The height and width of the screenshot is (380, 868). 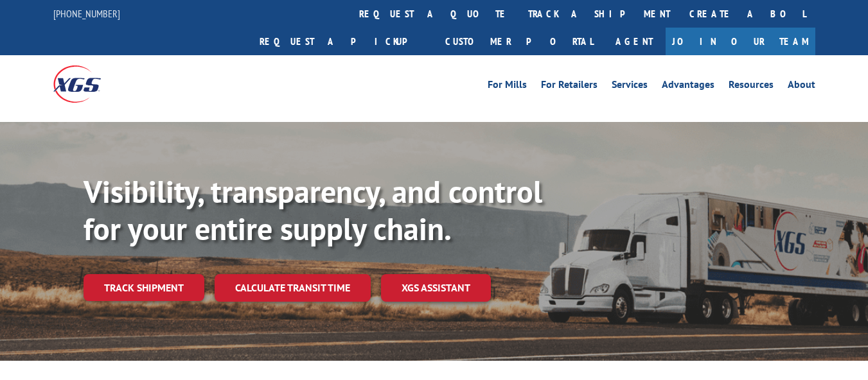 What do you see at coordinates (292, 288) in the screenshot?
I see `a: Calculate transit time` at bounding box center [292, 288].